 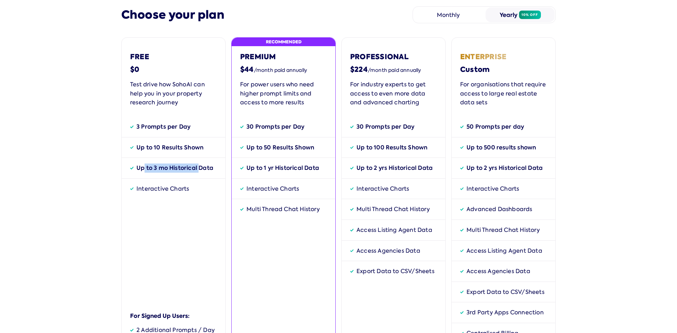 What do you see at coordinates (173, 69) in the screenshot?
I see `div: $0` at bounding box center [173, 69].